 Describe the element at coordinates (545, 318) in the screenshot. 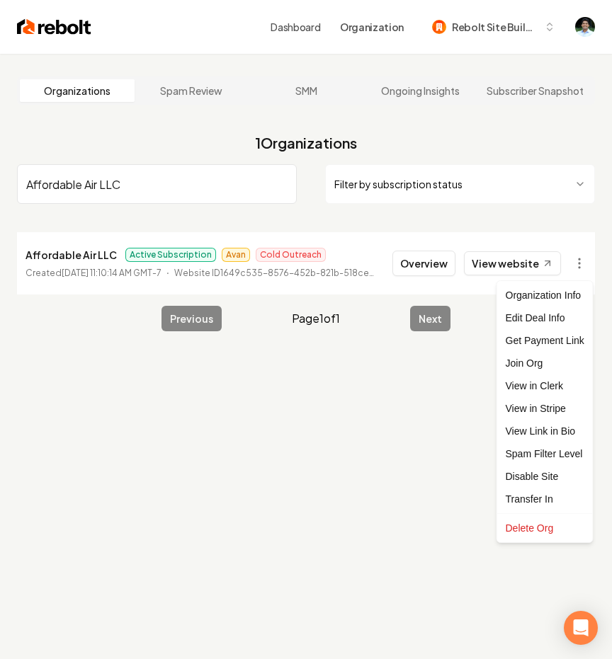

I see `div: Edit Deal Info` at that location.